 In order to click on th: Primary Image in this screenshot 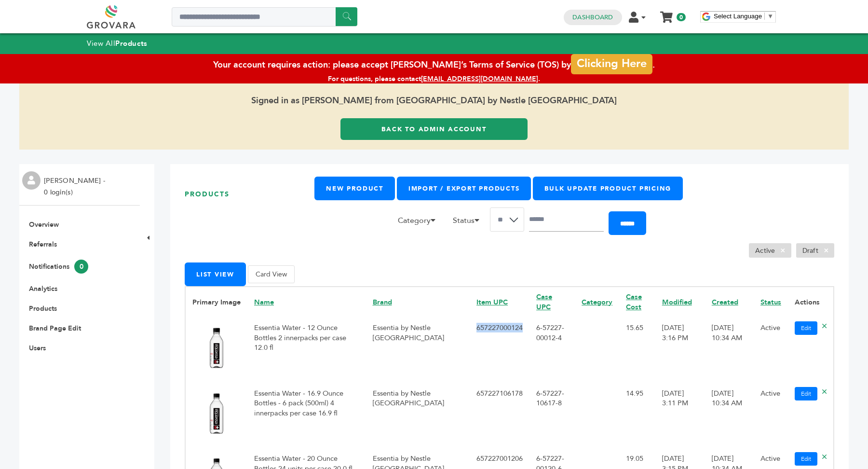, I will do `click(216, 301)`.